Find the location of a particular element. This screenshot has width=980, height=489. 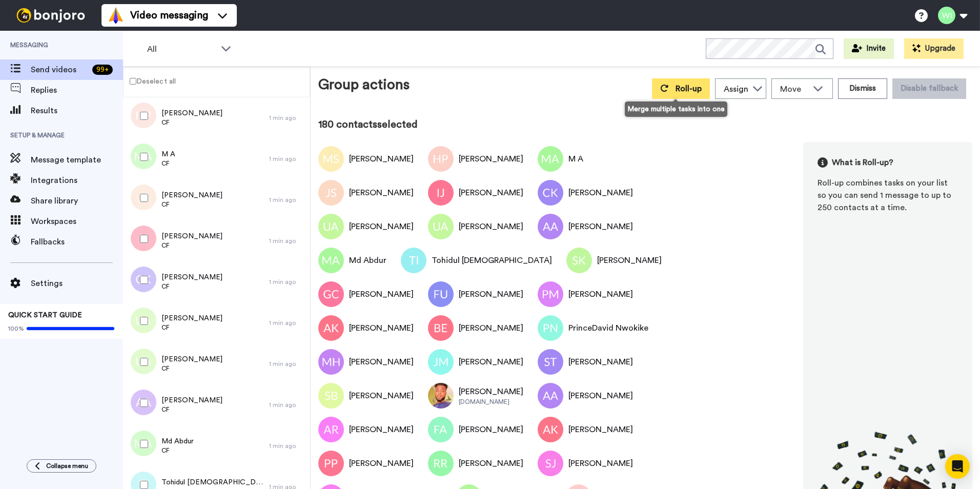

img: Image of Sivasakthi Thirumaran is located at coordinates (551, 362).